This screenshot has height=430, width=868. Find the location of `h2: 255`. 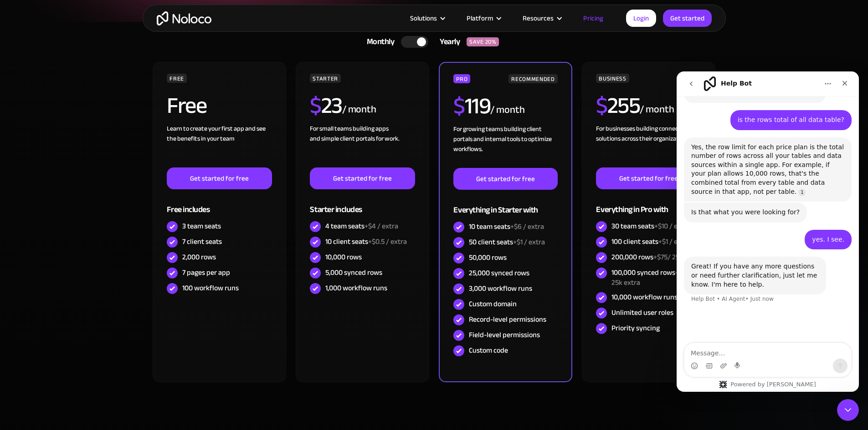

h2: 255 is located at coordinates (618, 106).